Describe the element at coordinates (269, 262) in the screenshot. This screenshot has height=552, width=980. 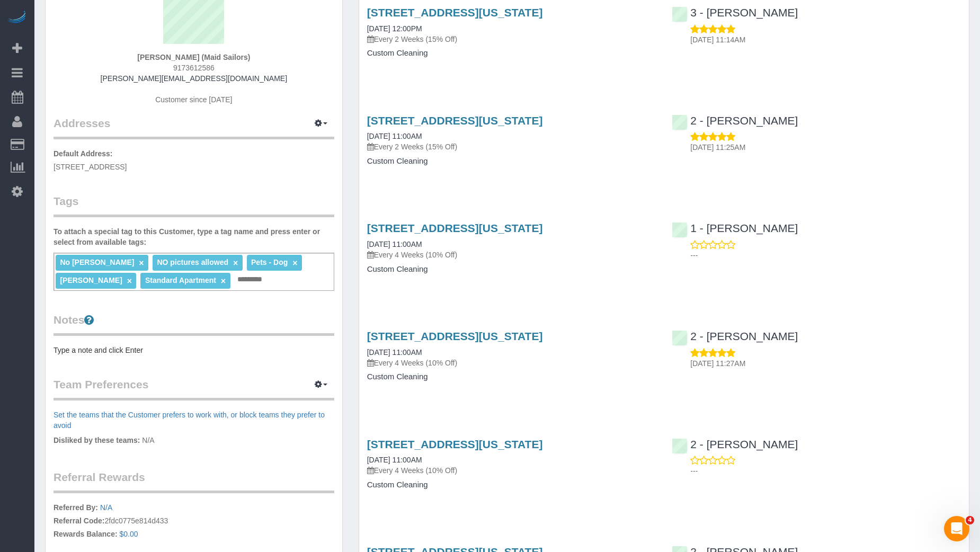
I see `span: Pets - Dog` at that location.